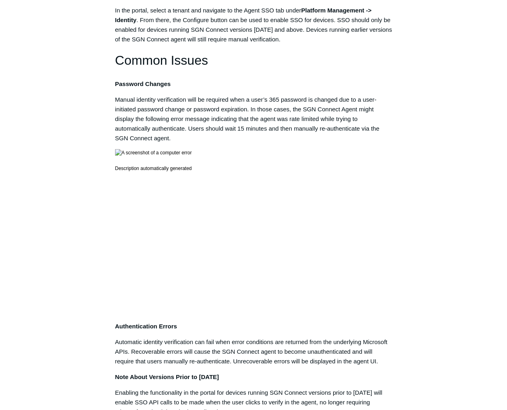 The width and height of the screenshot is (507, 410). I want to click on p: In the portal, select a tenant and navigate to the Agent SSO tab under . From there, the Configur..., so click(253, 25).